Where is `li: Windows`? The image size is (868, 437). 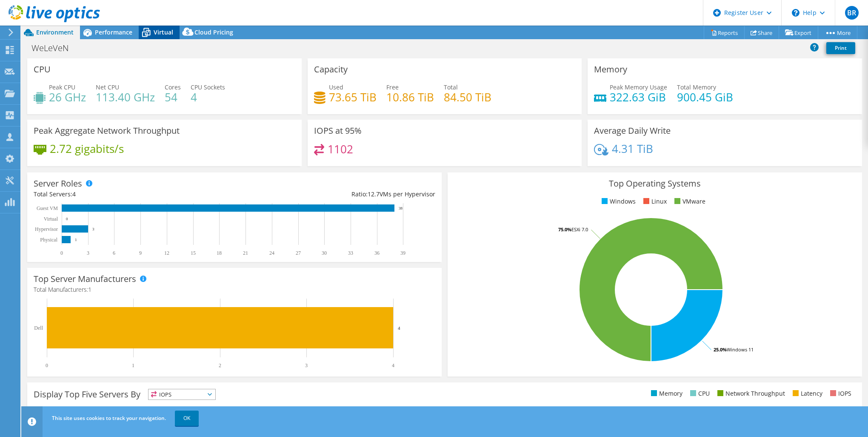
li: Windows is located at coordinates (617, 201).